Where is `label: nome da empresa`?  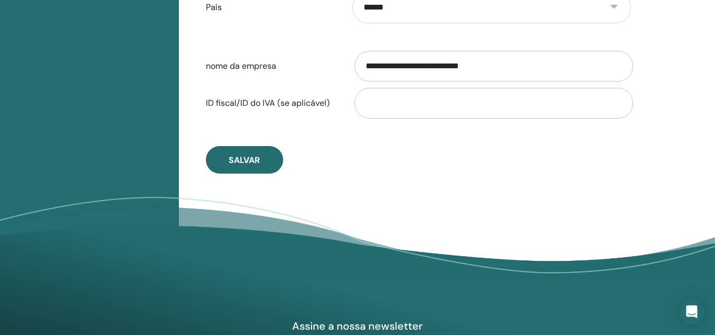
label: nome da empresa is located at coordinates (271, 66).